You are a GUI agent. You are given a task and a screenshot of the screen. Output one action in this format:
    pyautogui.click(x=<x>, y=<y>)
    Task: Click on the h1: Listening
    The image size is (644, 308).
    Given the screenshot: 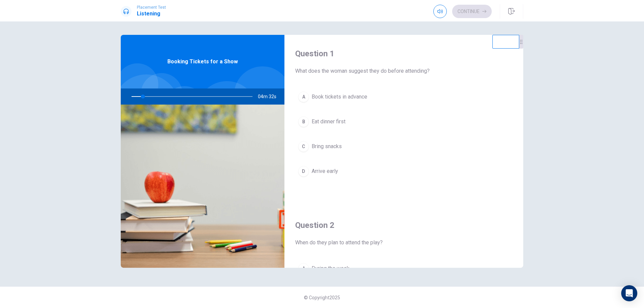 What is the action you would take?
    pyautogui.click(x=152, y=14)
    